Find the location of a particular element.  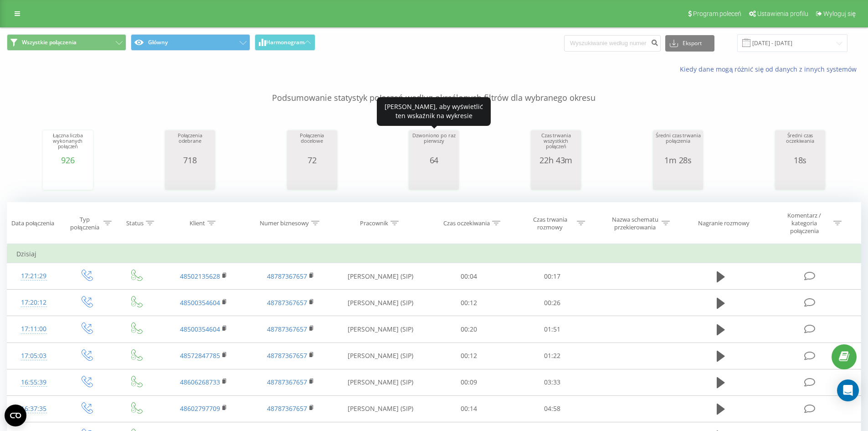

div: Połączenia docelowe is located at coordinates (312, 144).